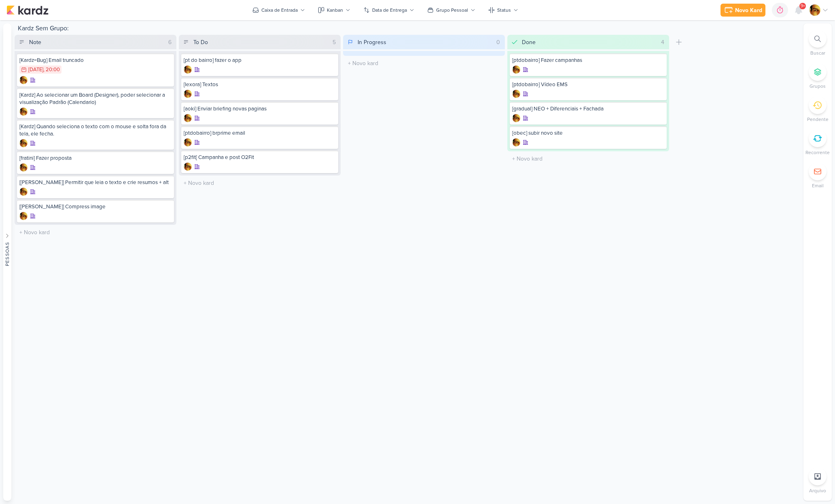 This screenshot has height=504, width=835. Describe the element at coordinates (818, 120) in the screenshot. I see `p: Pendente` at that location.